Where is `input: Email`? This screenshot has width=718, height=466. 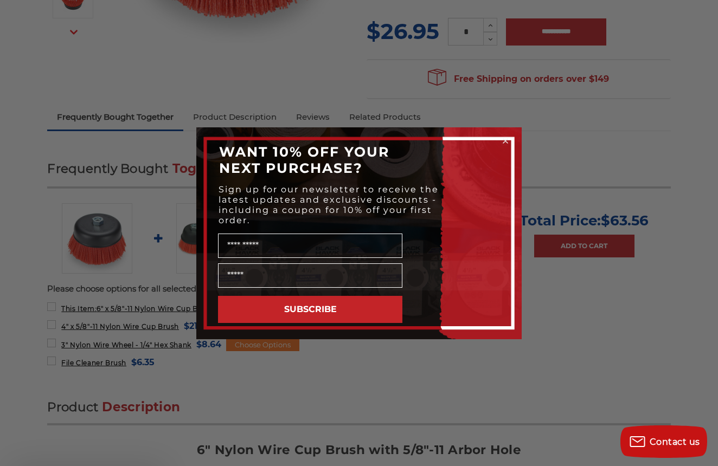 input: Email is located at coordinates (310, 275).